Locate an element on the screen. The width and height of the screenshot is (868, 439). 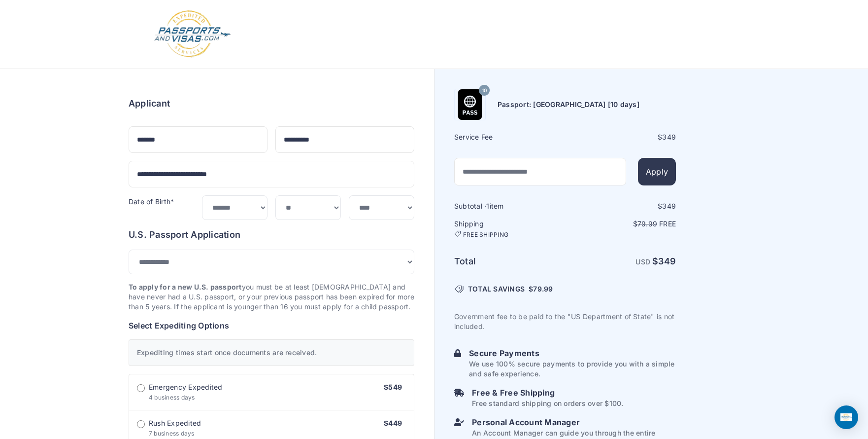
span: 4 business days is located at coordinates (172, 397).